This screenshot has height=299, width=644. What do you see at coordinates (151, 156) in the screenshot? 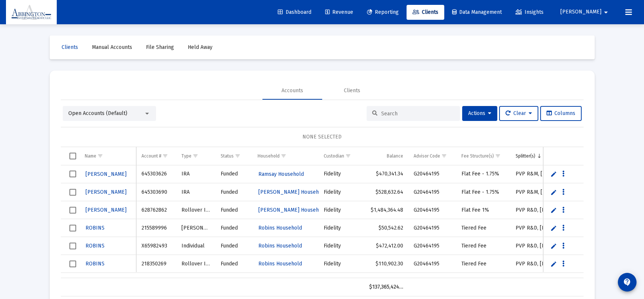
I see `div: Account #` at bounding box center [151, 156].